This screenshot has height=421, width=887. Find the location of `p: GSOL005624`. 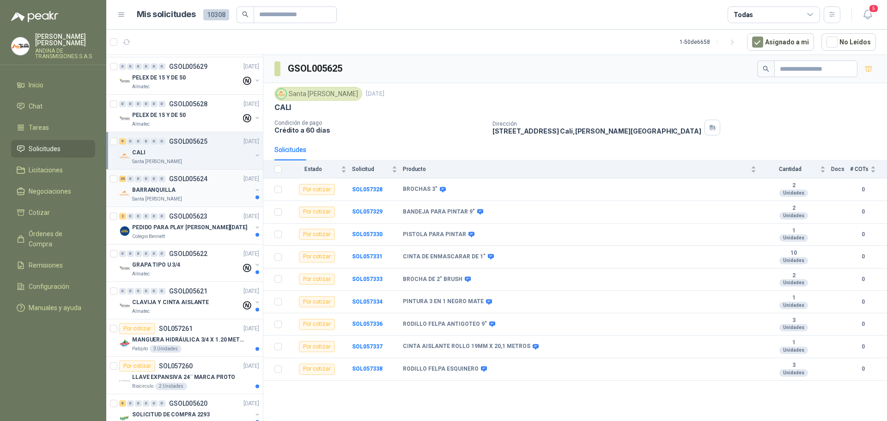

p: GSOL005624 is located at coordinates (188, 179).